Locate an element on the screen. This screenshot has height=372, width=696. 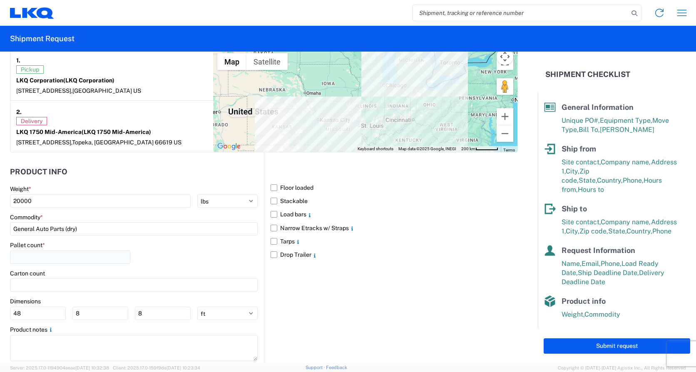
a: Support is located at coordinates (316, 368).